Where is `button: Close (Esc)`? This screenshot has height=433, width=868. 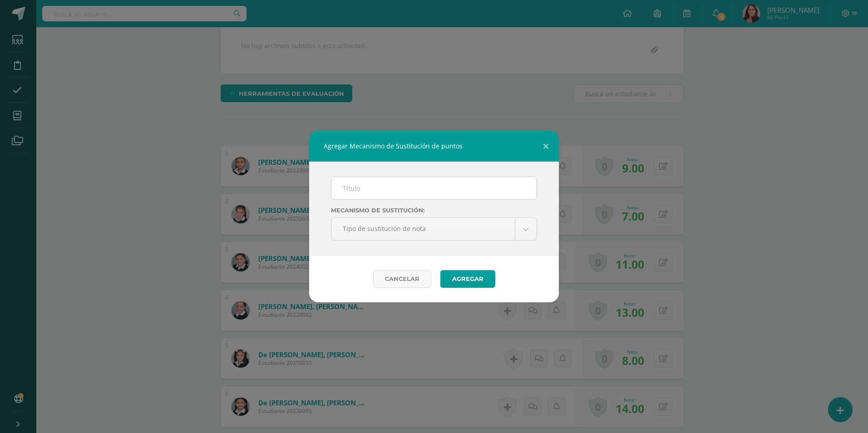
button: Close (Esc) is located at coordinates (545, 146).